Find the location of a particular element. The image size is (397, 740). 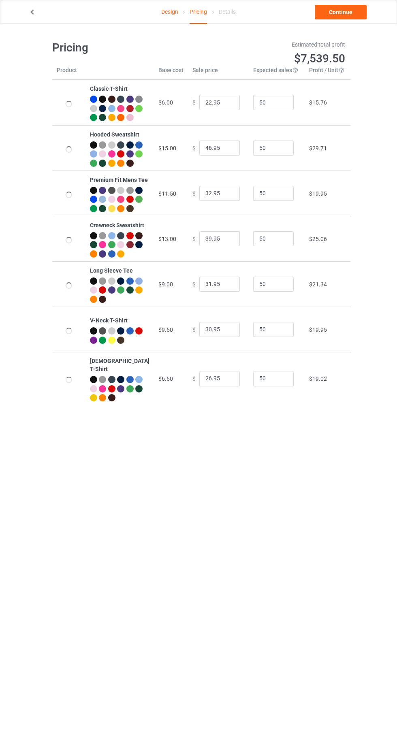

th: Sale price is located at coordinates (218, 73).